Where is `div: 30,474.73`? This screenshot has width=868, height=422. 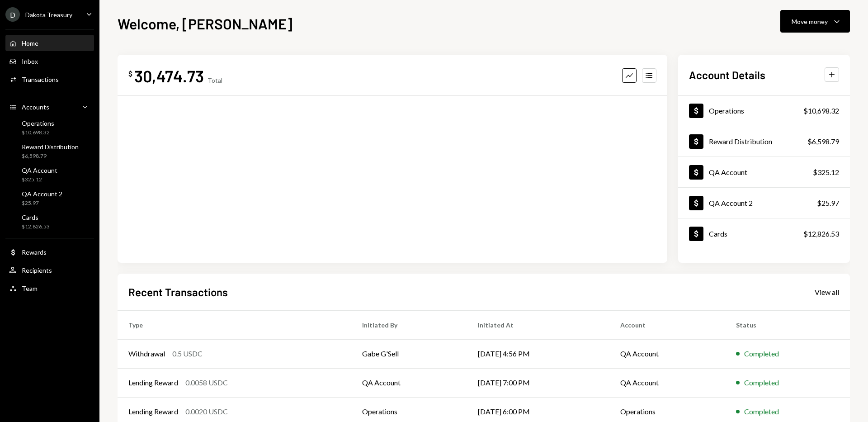
div: 30,474.73 is located at coordinates (169, 75).